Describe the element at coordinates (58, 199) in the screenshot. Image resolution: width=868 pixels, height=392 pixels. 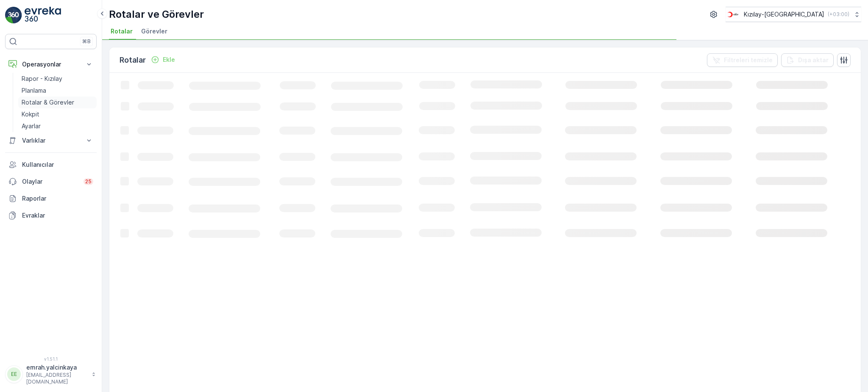
I see `p: Raporlar` at that location.